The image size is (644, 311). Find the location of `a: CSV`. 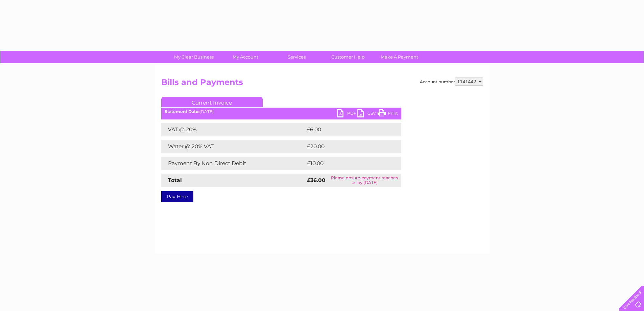

a: CSV is located at coordinates (367, 114).